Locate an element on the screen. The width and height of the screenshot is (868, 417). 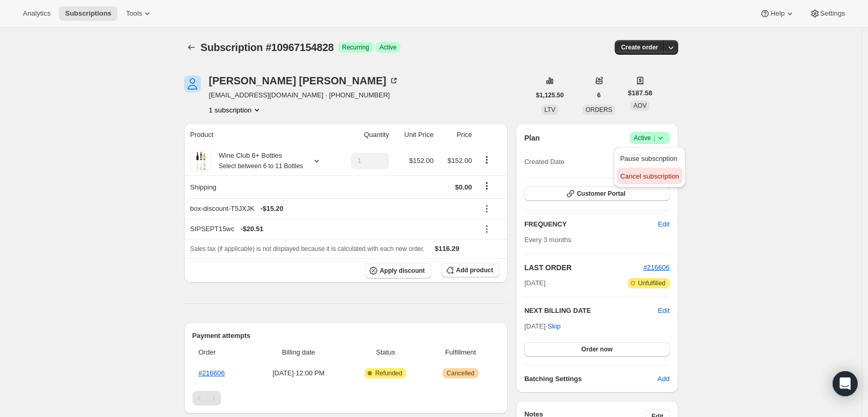
button: Add is located at coordinates (663, 379).